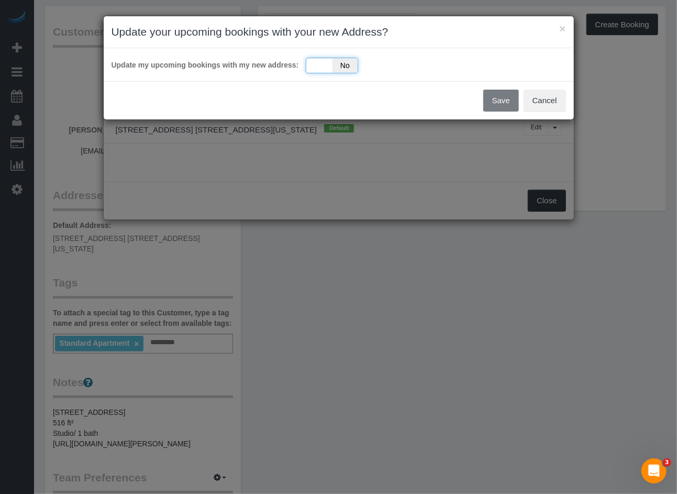 Image resolution: width=677 pixels, height=494 pixels. Describe the element at coordinates (345, 65) in the screenshot. I see `span: No` at that location.